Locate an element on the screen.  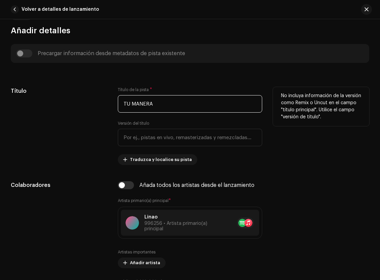
input: Ingrese el nombre de la pista is located at coordinates (190, 104).